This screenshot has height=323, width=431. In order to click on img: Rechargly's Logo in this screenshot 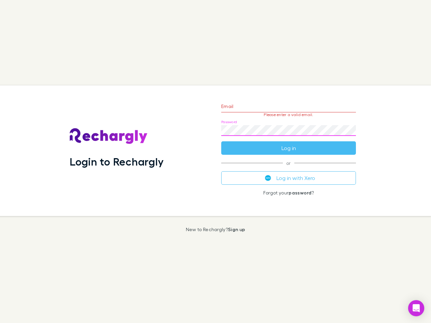, I will do `click(109, 136)`.